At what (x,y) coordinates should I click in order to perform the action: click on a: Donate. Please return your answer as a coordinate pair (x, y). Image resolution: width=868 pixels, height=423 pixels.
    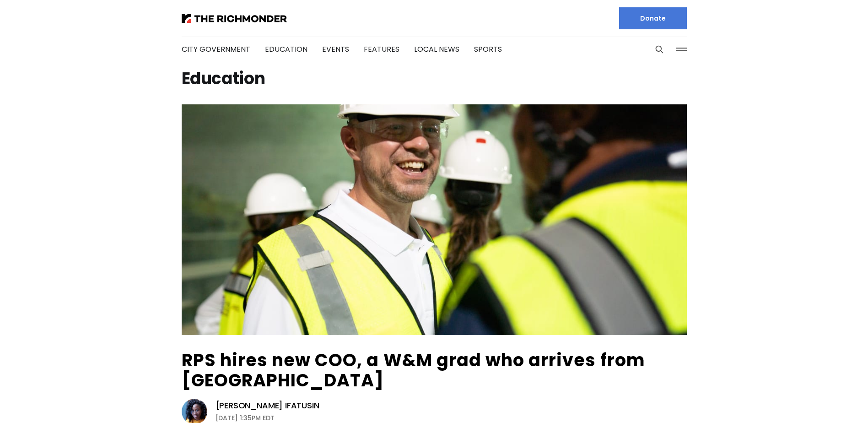
    Looking at the image, I should click on (653, 18).